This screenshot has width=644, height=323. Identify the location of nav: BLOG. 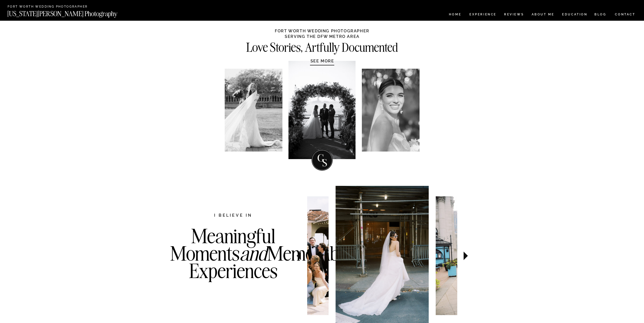
(601, 15).